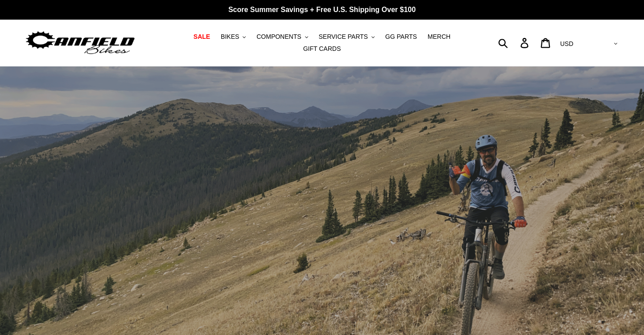 This screenshot has width=644, height=335. I want to click on span: GG PARTS, so click(401, 36).